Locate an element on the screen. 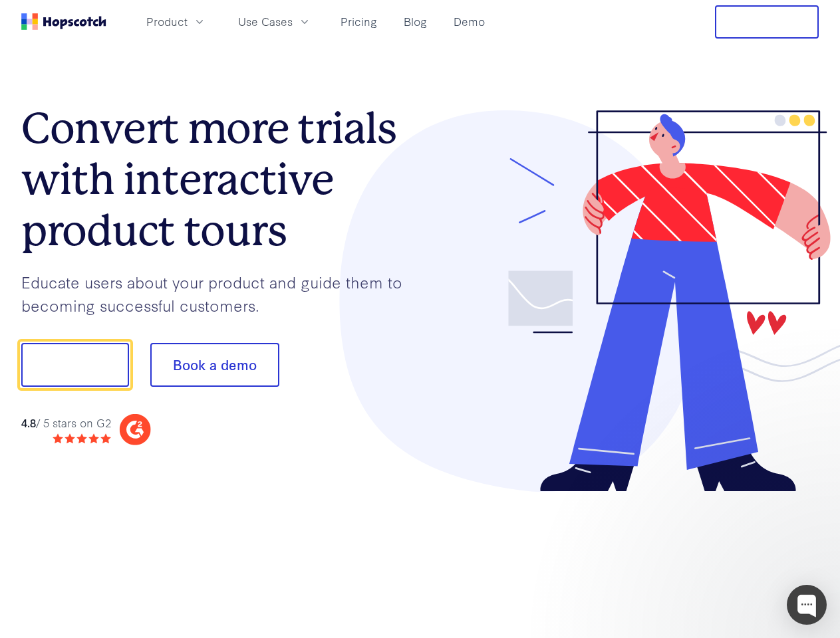  a: Pricing is located at coordinates (359, 21).